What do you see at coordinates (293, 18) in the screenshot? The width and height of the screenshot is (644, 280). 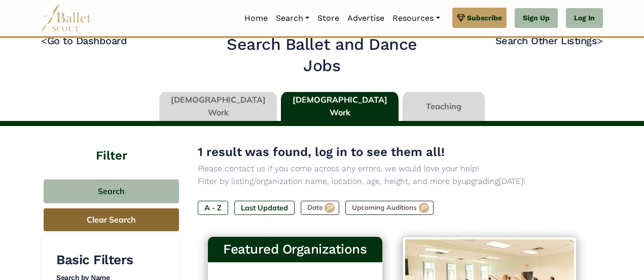 I see `a: Search` at bounding box center [293, 18].